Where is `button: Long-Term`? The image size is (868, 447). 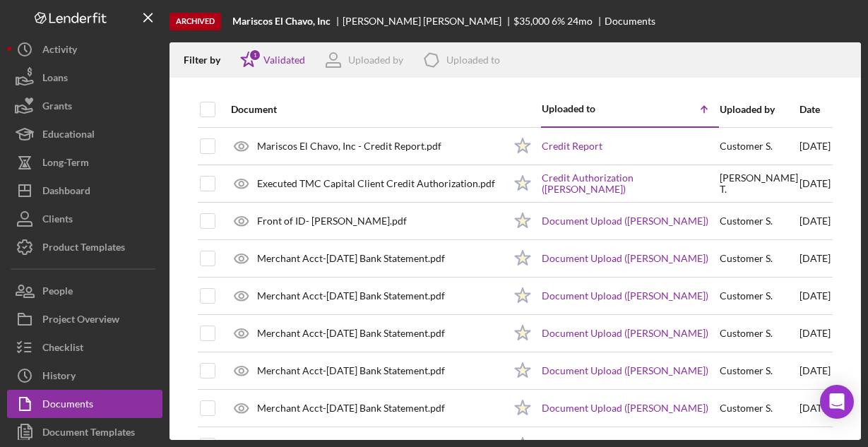
button: Long-Term is located at coordinates (85, 162).